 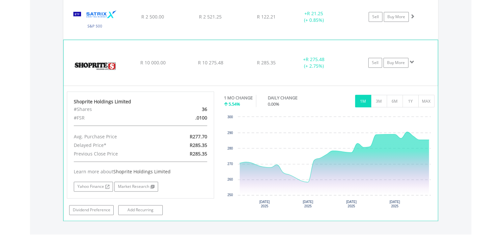 I want to click on div: Delayed Price*, so click(x=117, y=145).